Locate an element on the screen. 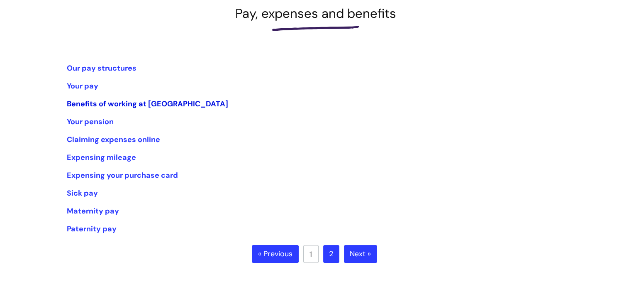 This screenshot has width=631, height=292. a: Your pension is located at coordinates (90, 122).